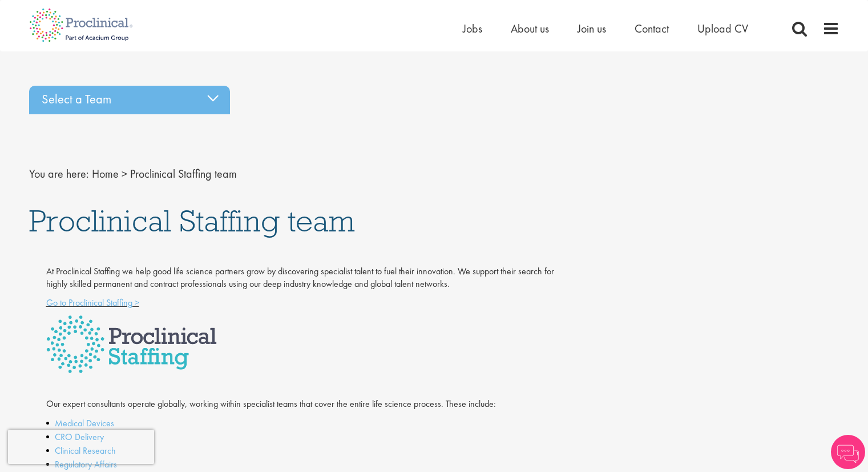  What do you see at coordinates (472, 29) in the screenshot?
I see `a: Jobs` at bounding box center [472, 29].